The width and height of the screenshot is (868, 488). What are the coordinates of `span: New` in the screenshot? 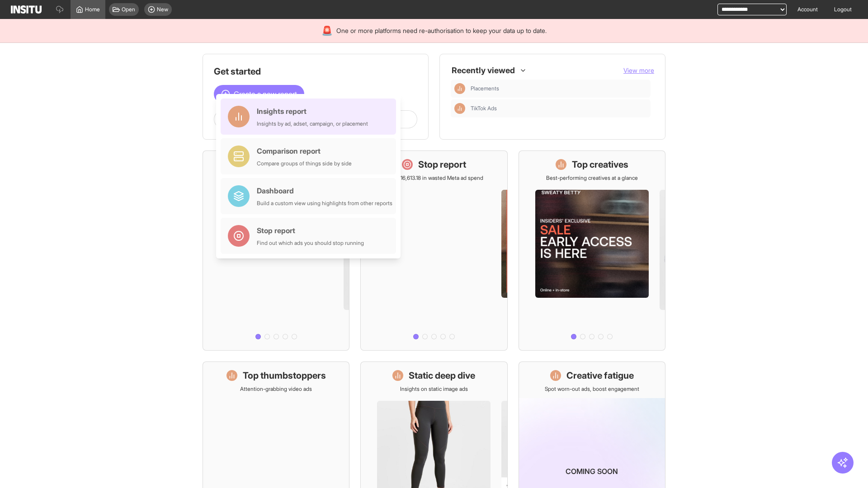 It's located at (163, 9).